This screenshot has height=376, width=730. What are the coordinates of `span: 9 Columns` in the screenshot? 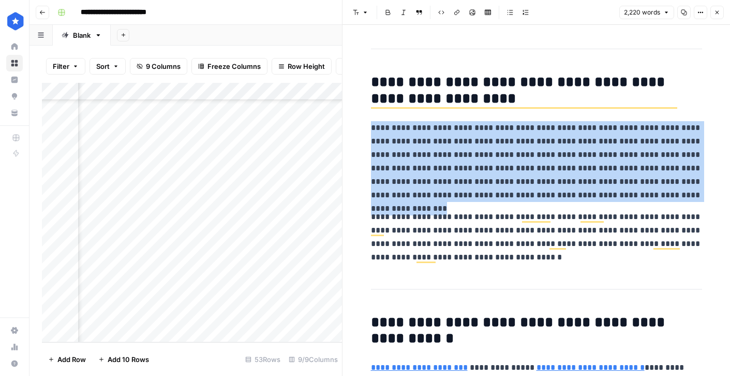 It's located at (163, 66).